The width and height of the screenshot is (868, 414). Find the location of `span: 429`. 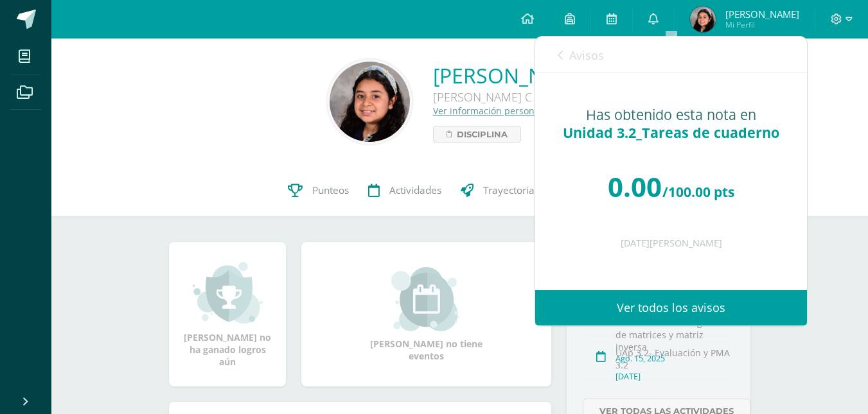

span: 429 is located at coordinates (711, 54).